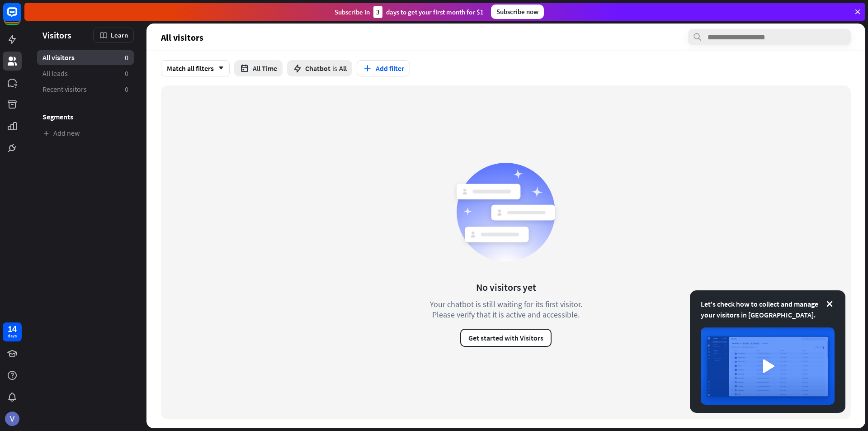  Describe the element at coordinates (21, 17) in the screenshot. I see `button: Open LiveChat chat widget` at that location.